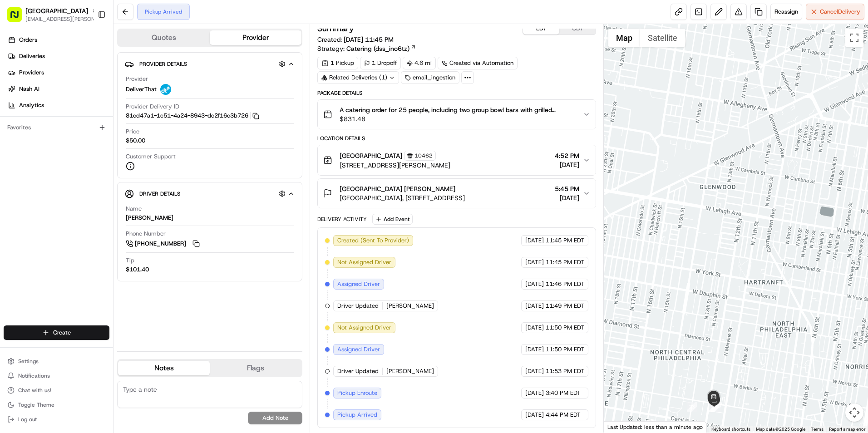  Describe the element at coordinates (357, 414) in the screenshot. I see `span: Pickup Arrived` at that location.